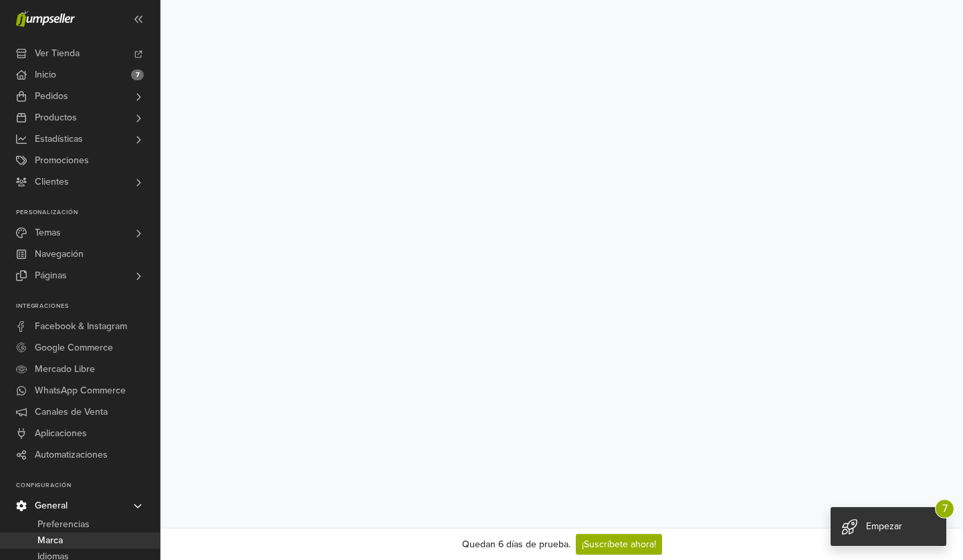  Describe the element at coordinates (59, 254) in the screenshot. I see `span: Navegación` at that location.